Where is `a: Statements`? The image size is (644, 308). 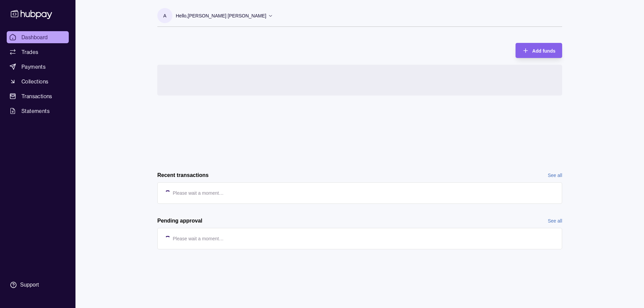
a: Statements is located at coordinates (37, 111).